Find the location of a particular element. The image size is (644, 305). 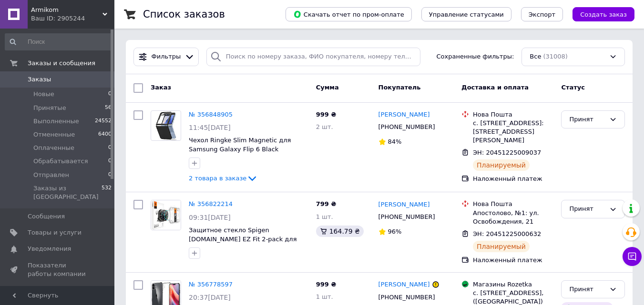

span: Заказ is located at coordinates (161, 87).